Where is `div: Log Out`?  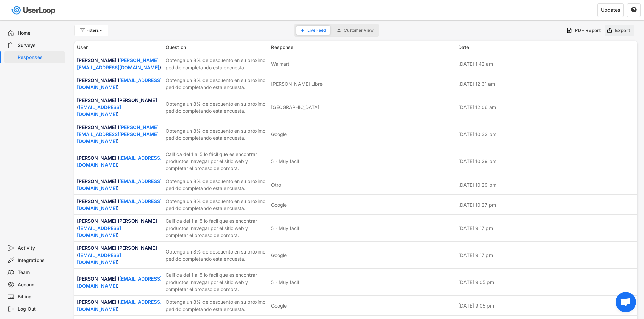
div: Log Out is located at coordinates (40, 309).